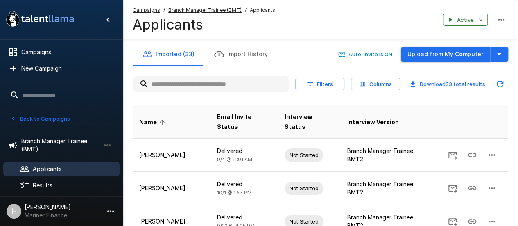  Describe the element at coordinates (235, 159) in the screenshot. I see `span: 9/4 @ 11:01 AM` at that location.